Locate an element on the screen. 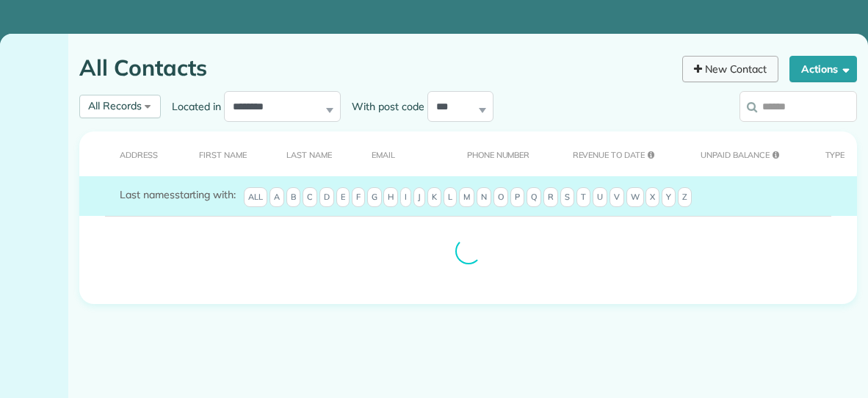  label: starting with: is located at coordinates (178, 194).